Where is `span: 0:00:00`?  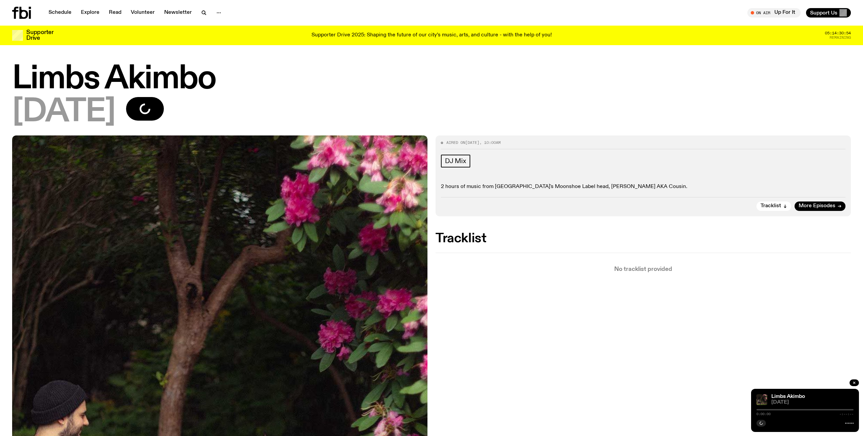 span: 0:00:00 is located at coordinates (763, 414).